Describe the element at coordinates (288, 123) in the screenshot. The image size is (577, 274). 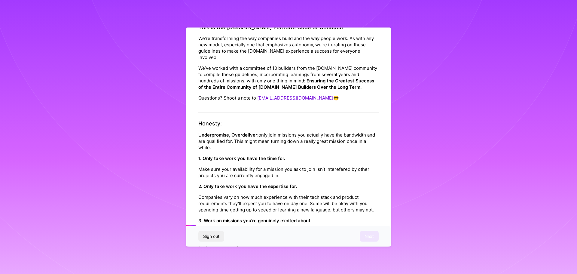
I see `h4: Honesty:` at that location.